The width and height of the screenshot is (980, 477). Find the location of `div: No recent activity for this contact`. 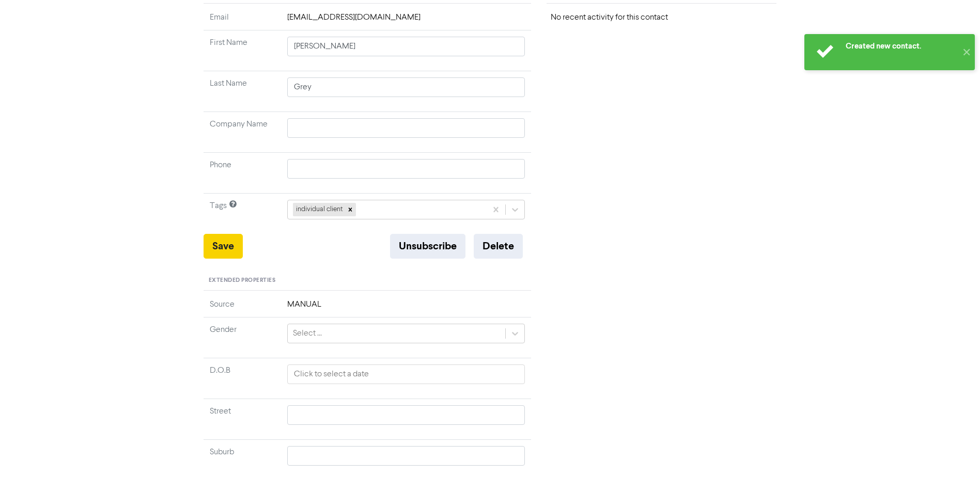

div: No recent activity for this contact is located at coordinates (661, 17).